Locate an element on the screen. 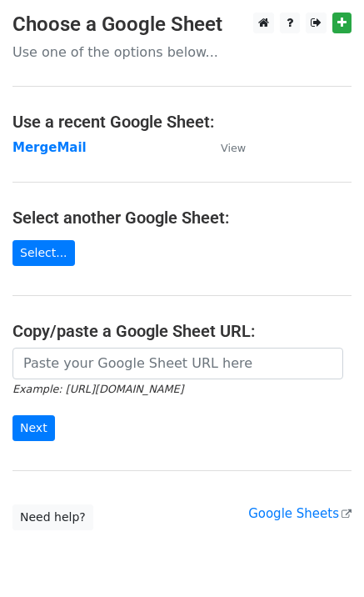  a: MergeMail is located at coordinates (49, 148).